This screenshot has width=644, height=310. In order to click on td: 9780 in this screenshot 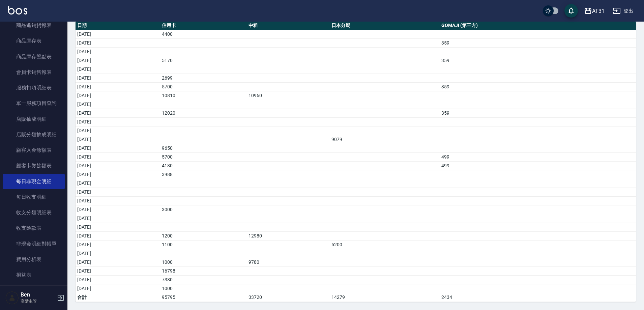, I will do `click(288, 263)`.